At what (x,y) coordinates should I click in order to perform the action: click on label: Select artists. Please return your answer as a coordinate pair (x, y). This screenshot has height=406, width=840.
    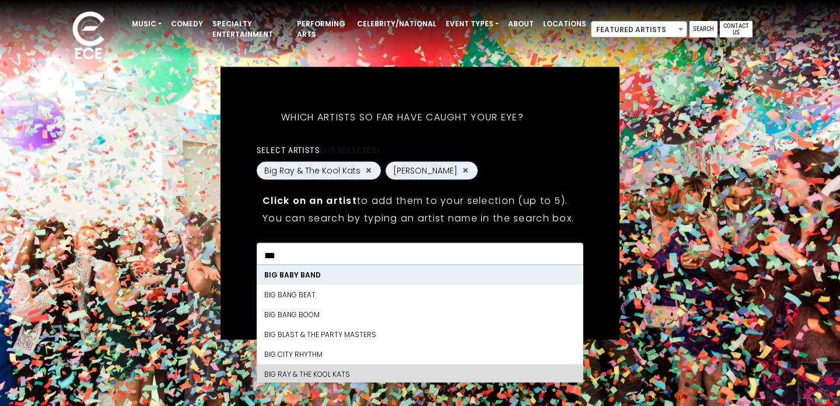
    Looking at the image, I should click on (318, 149).